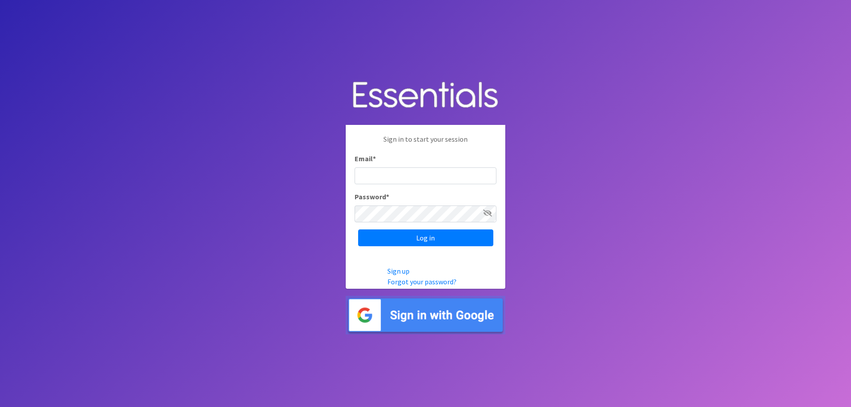 The width and height of the screenshot is (851, 407). Describe the element at coordinates (422, 282) in the screenshot. I see `a: Forgot your password?` at that location.